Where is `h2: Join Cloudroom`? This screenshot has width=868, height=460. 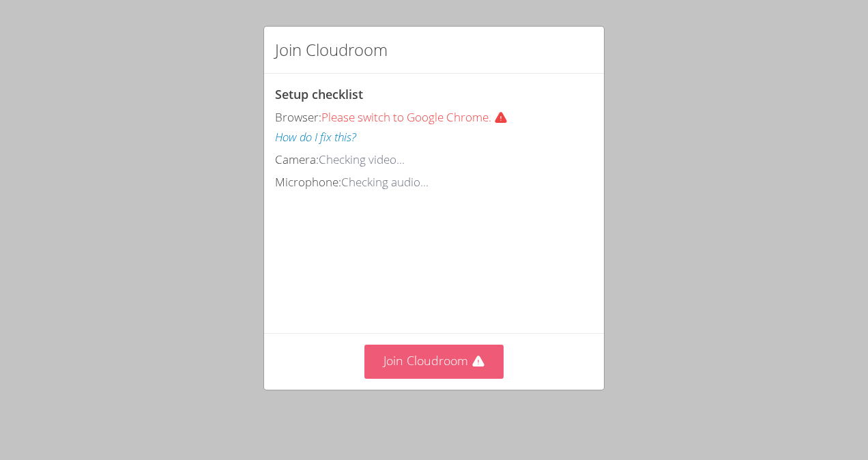
h2: Join Cloudroom is located at coordinates (331, 50).